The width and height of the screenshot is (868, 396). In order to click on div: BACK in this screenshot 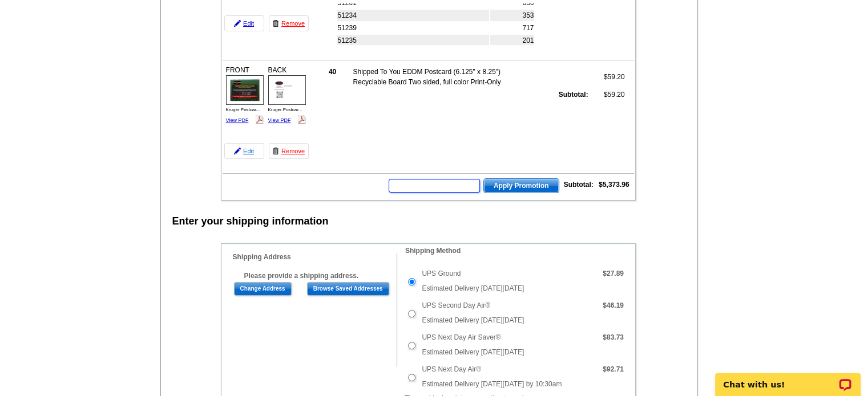, I will do `click(287, 95)`.